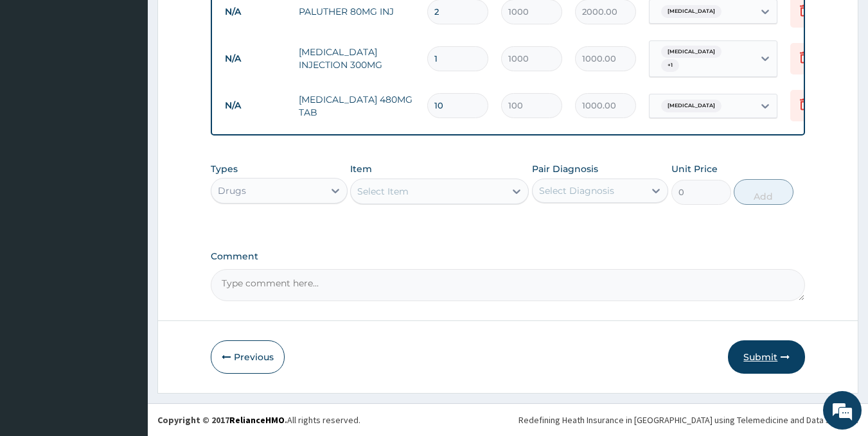 This screenshot has height=436, width=868. I want to click on img: d_794563401_company_1708531726252_794563401, so click(38, 80).